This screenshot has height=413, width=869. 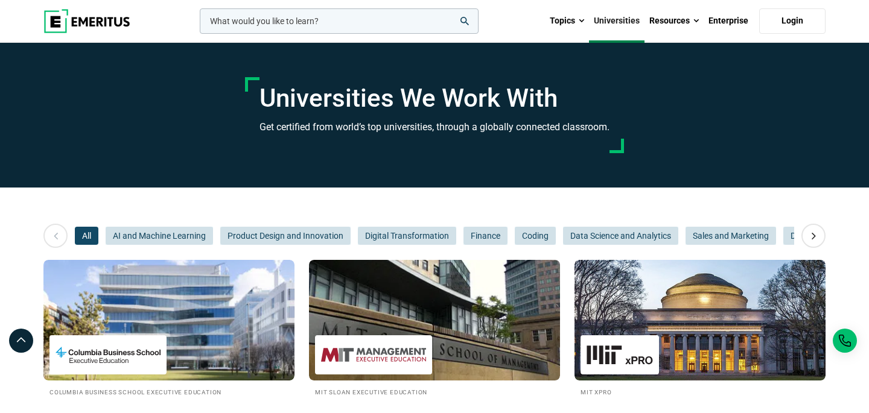 What do you see at coordinates (620, 236) in the screenshot?
I see `span: Data Science and Analytics` at bounding box center [620, 236].